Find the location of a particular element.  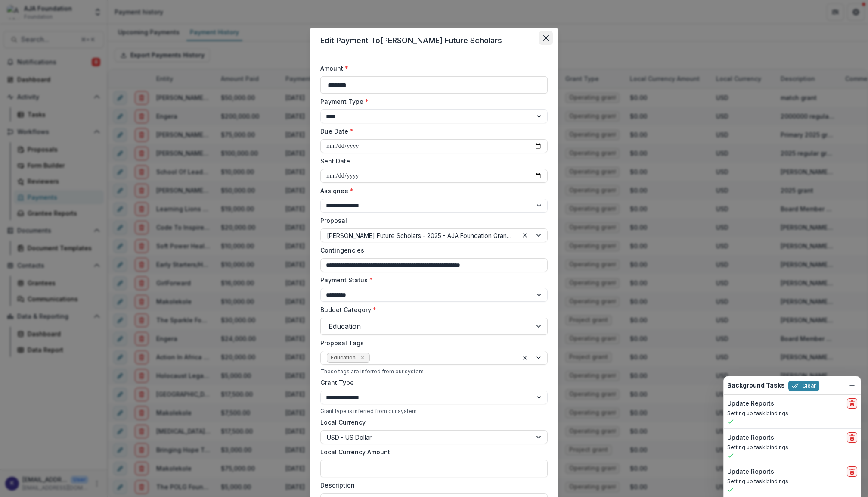

span: Education is located at coordinates (344, 358).